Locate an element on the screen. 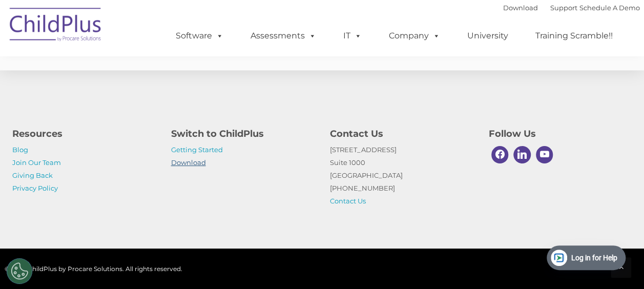  a: Blog is located at coordinates (20, 149).